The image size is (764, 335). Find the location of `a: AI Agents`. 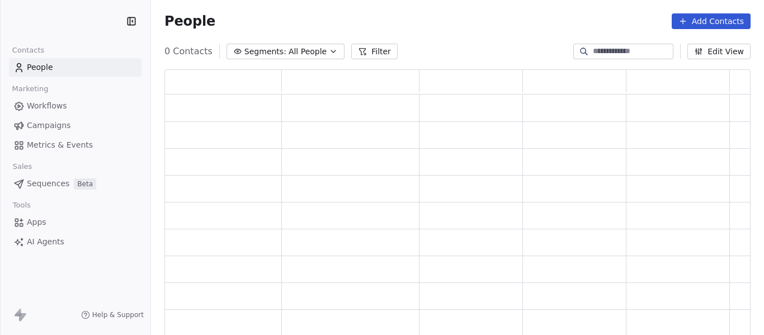

a: AI Agents is located at coordinates (75, 242).